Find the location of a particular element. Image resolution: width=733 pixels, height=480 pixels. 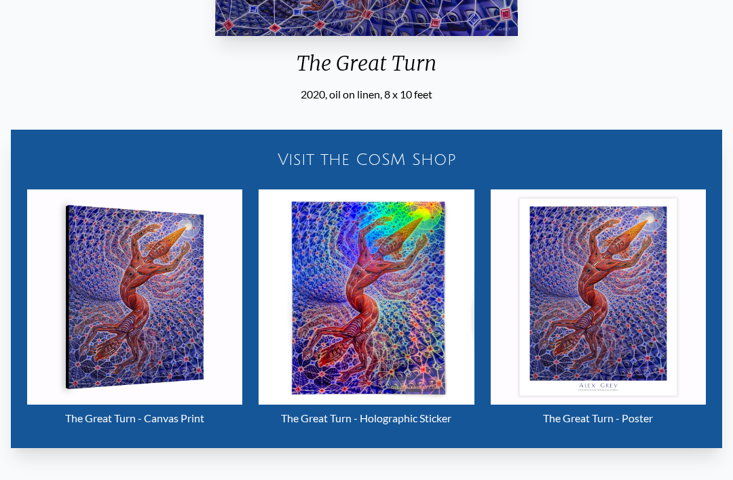

div: The Great Turn - Holographic Sticker is located at coordinates (366, 418).